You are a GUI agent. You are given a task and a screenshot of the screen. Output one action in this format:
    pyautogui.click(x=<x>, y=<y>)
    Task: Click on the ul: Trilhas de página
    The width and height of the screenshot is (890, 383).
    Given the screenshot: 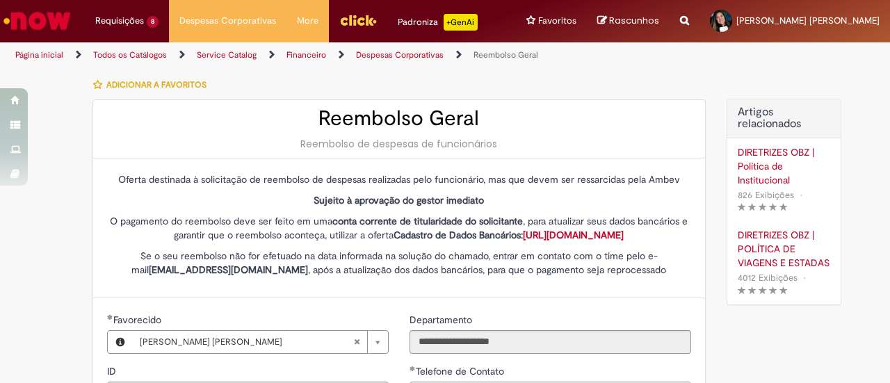 What is the action you would take?
    pyautogui.click(x=296, y=55)
    